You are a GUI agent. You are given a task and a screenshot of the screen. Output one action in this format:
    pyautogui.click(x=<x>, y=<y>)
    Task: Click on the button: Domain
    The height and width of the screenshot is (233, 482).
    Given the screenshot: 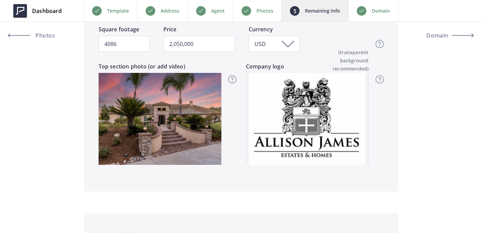 What is the action you would take?
    pyautogui.click(x=443, y=35)
    